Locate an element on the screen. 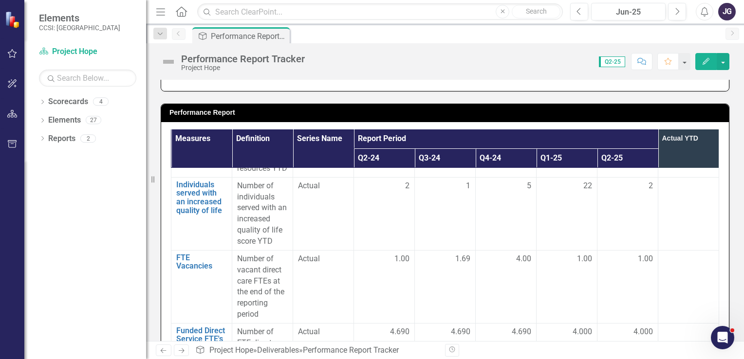  span: 1 is located at coordinates (468, 186).